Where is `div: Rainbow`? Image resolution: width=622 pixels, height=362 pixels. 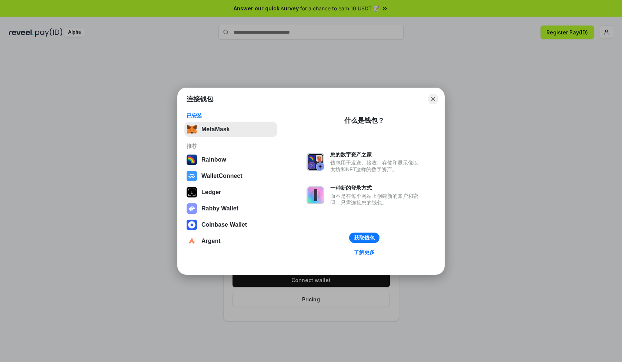
div: Rainbow is located at coordinates (213, 160).